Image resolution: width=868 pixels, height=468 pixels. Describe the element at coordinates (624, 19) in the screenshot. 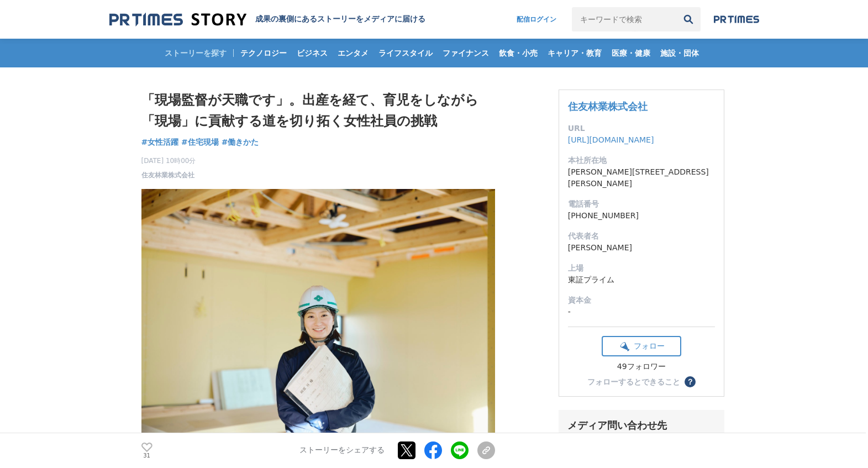

I see `input: キーワードで検索` at that location.